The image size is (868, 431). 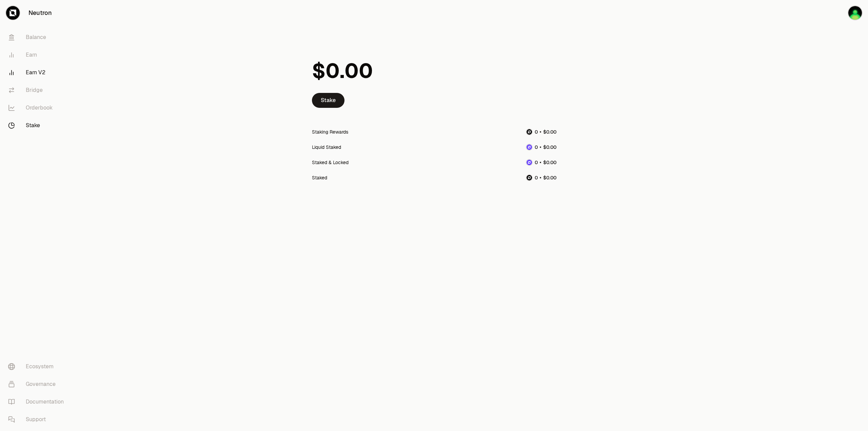 What do you see at coordinates (38, 108) in the screenshot?
I see `a: Orderbook` at bounding box center [38, 108].